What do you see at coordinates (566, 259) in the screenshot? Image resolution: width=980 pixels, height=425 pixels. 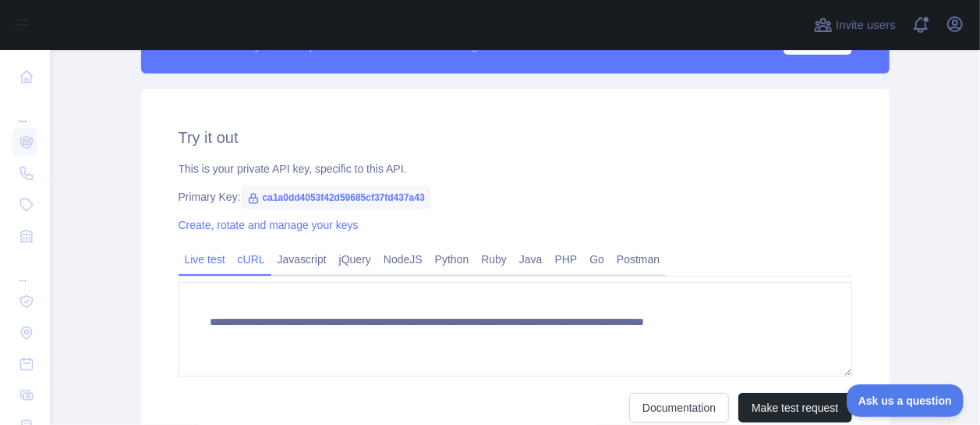 I see `a: PHP` at bounding box center [566, 259].